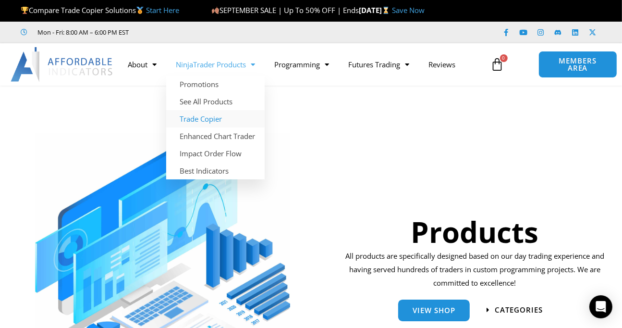 This screenshot has width=622, height=328. What do you see at coordinates (215, 136) in the screenshot?
I see `a: Enhanced Chart Trader` at bounding box center [215, 136].